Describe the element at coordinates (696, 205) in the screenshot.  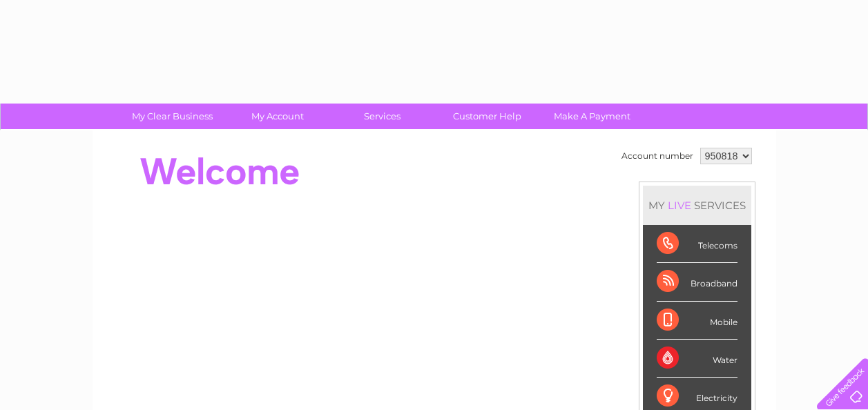
I see `div: MY SERVICES` at that location.